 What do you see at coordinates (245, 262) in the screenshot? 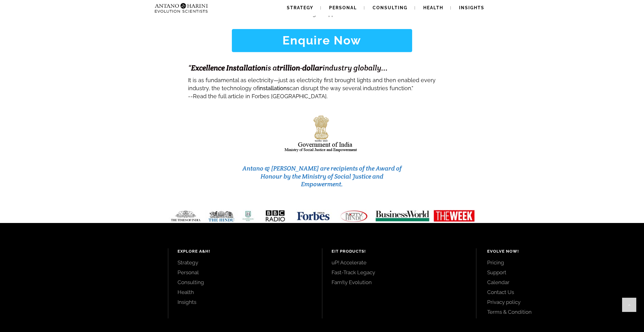
I see `a: Strategy` at bounding box center [245, 262].